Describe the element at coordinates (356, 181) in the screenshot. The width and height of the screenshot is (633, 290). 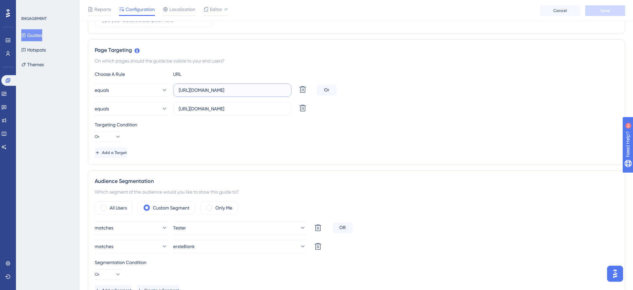
I see `div: Audience Segmentation` at that location.